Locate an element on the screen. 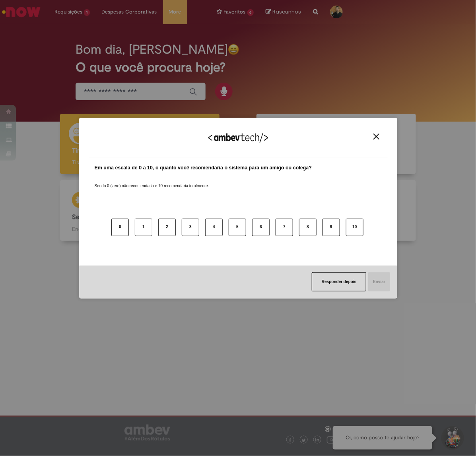 This screenshot has height=456, width=476. button: 7 is located at coordinates (284, 228).